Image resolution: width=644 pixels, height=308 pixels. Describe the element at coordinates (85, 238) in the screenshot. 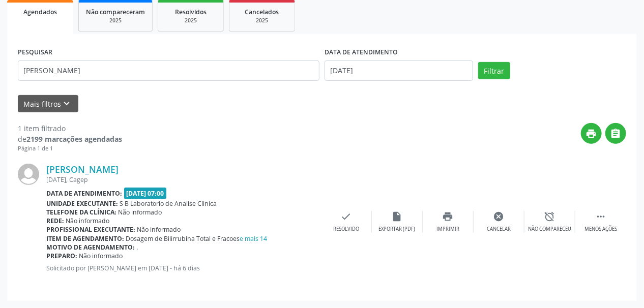

I see `b: Item de agendamento:` at that location.